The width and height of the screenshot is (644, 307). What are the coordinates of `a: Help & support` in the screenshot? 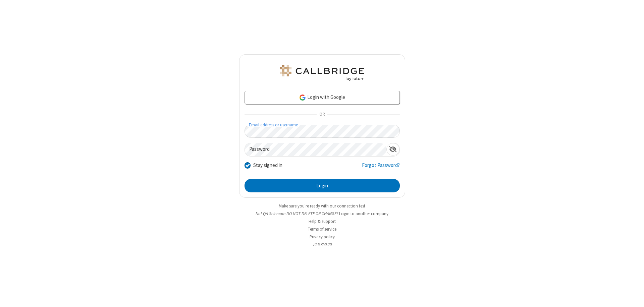 It's located at (322, 221).